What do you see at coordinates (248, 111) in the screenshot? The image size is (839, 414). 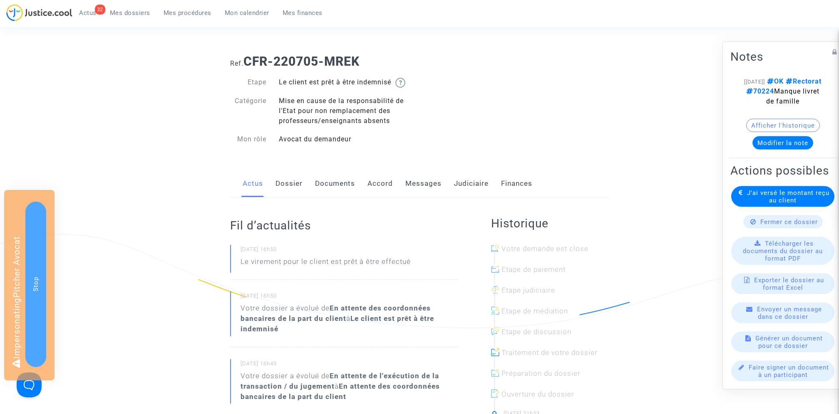 I see `div: Catégorie` at bounding box center [248, 111].